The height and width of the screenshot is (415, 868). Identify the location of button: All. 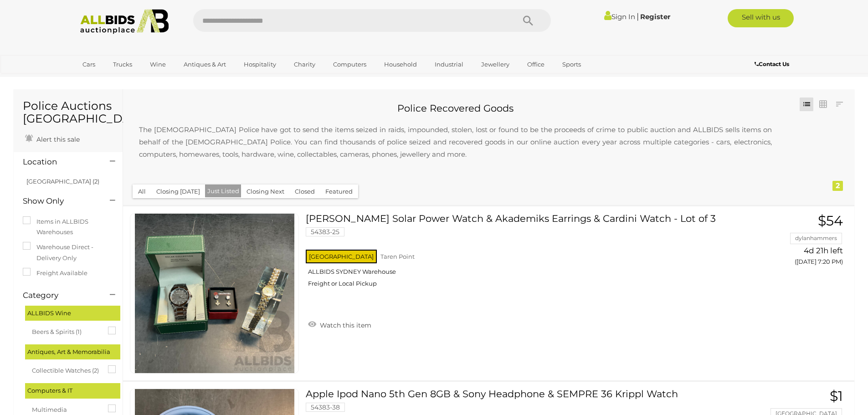
(142, 191).